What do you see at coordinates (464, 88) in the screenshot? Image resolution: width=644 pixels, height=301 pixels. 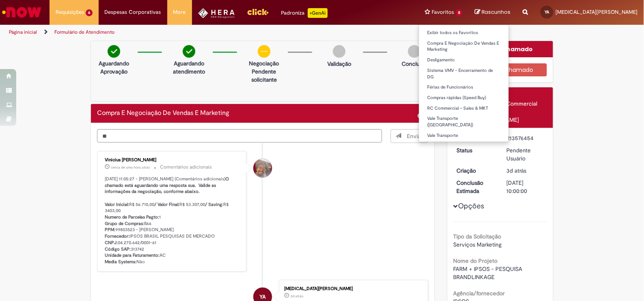 I see `a: Férias de Funcionários` at bounding box center [464, 88].